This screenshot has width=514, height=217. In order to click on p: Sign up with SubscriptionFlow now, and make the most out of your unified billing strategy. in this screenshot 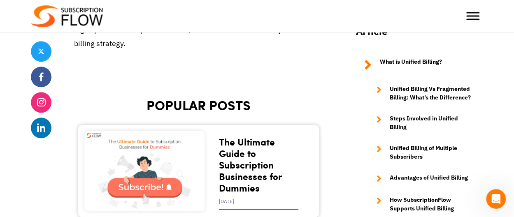, I will do `click(198, 37)`.